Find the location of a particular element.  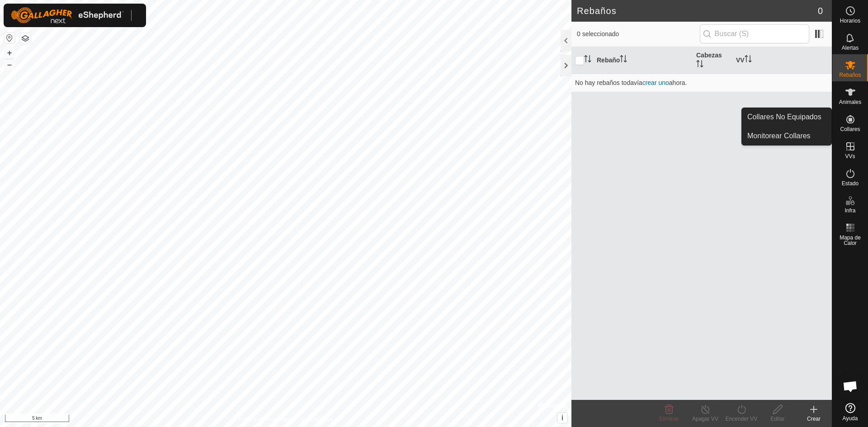

span: 0 is located at coordinates (820, 11).